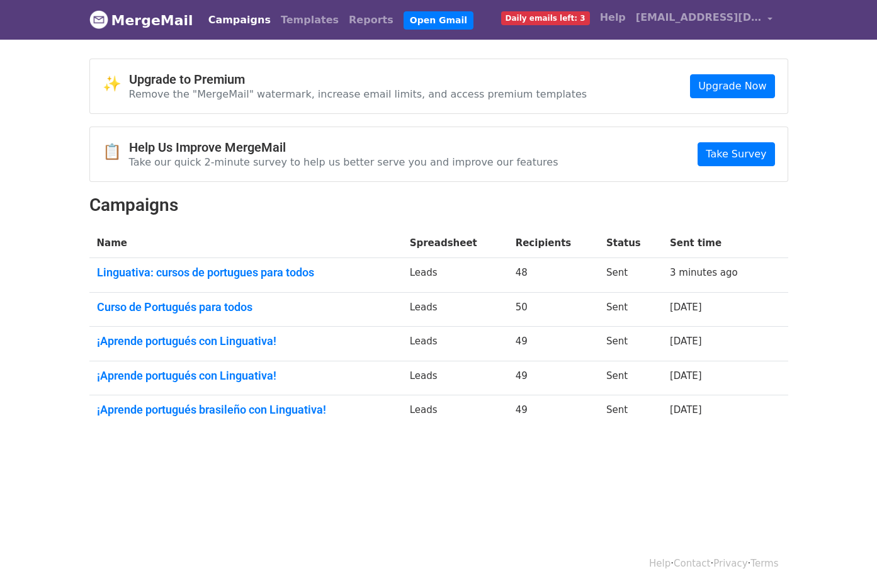 This screenshot has width=877, height=588. Describe the element at coordinates (344, 147) in the screenshot. I see `h4: Help Us Improve MergeMail` at that location.